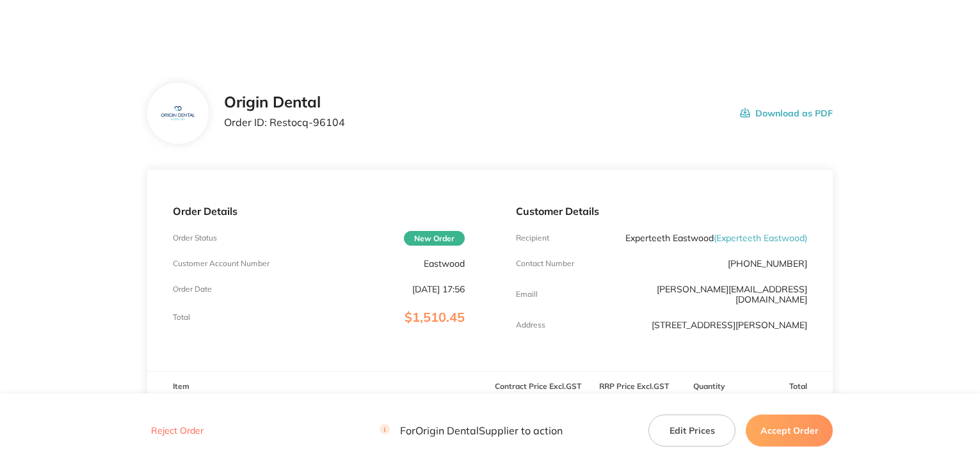  I want to click on p: Total, so click(181, 317).